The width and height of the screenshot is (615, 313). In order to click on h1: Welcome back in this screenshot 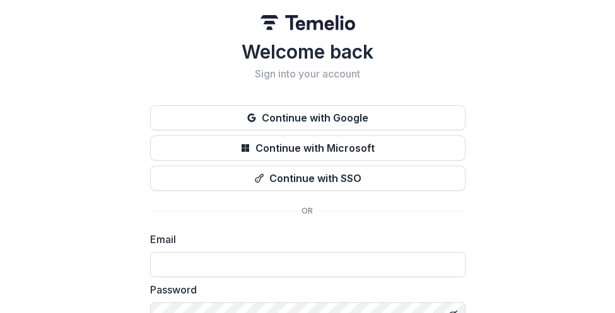, I will do `click(308, 52)`.